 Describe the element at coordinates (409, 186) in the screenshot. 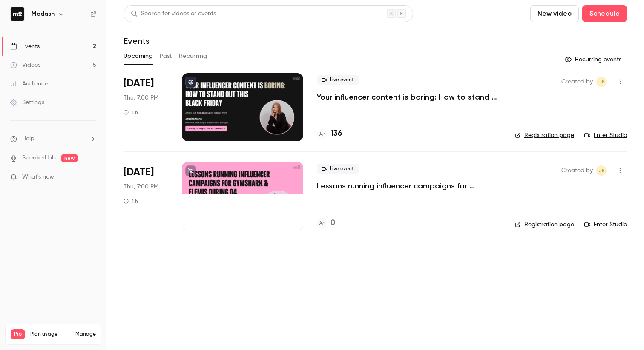

I see `a: Lessons running influencer campaigns for Gymshark & Elemis during Q4` at that location.